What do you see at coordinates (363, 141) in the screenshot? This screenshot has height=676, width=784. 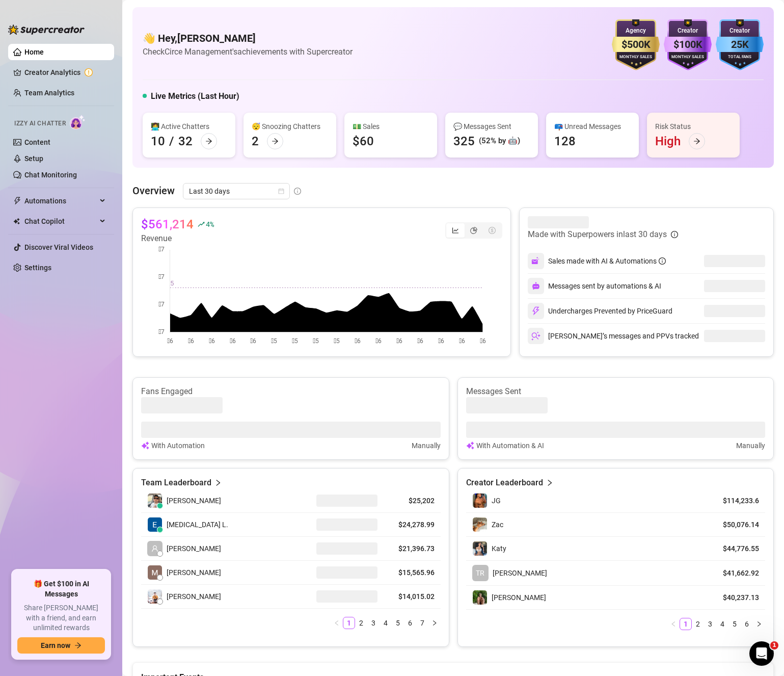 I see `div: $60` at bounding box center [363, 141].